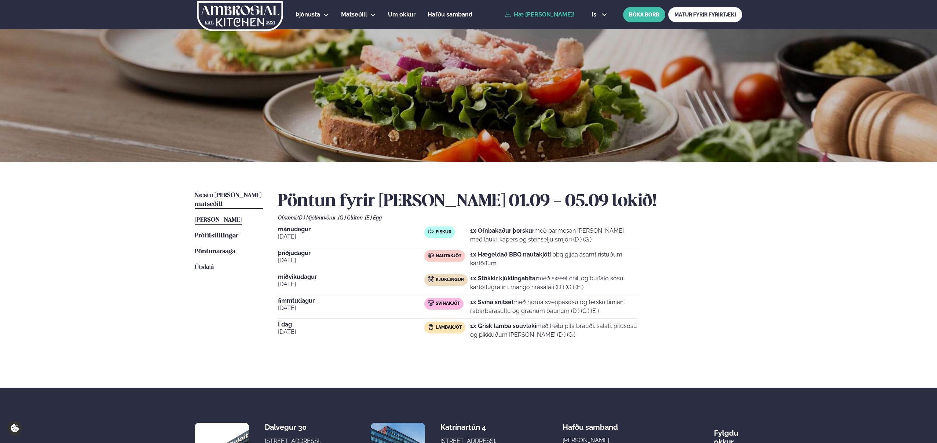 The width and height of the screenshot is (937, 443). Describe the element at coordinates (554, 283) in the screenshot. I see `p: með sweet chili og buffalo sósu, kartöflugratíni, mangó hrásalati (D ) (G ) (E )` at that location.